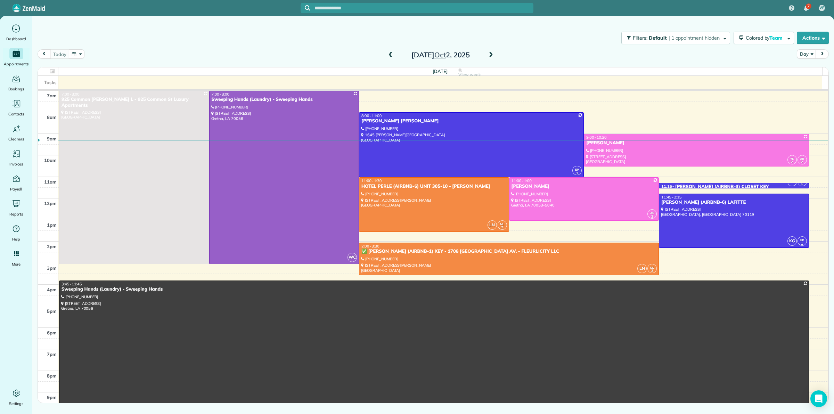  Describe the element at coordinates (50, 182) in the screenshot. I see `span: 11am` at that location.